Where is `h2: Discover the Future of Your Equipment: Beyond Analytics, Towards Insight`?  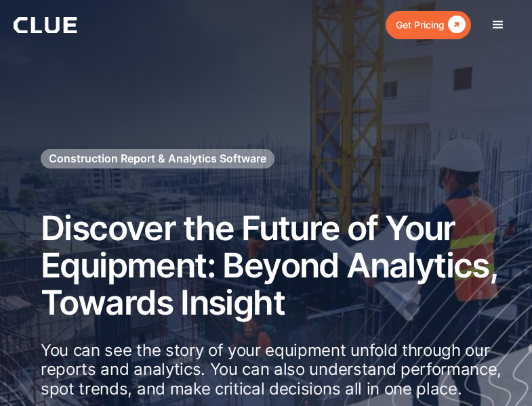
h2: Discover the Future of Your Equipment: Beyond Analytics, Towards Insight is located at coordinates (273, 265).